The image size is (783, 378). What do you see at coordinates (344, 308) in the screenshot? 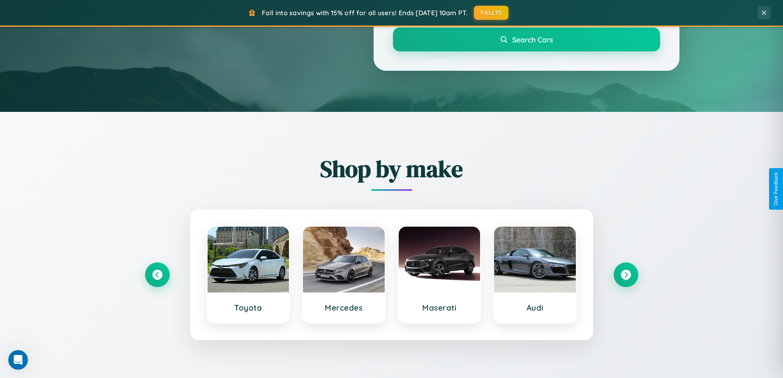
I see `h3: Mercedes` at bounding box center [344, 308].